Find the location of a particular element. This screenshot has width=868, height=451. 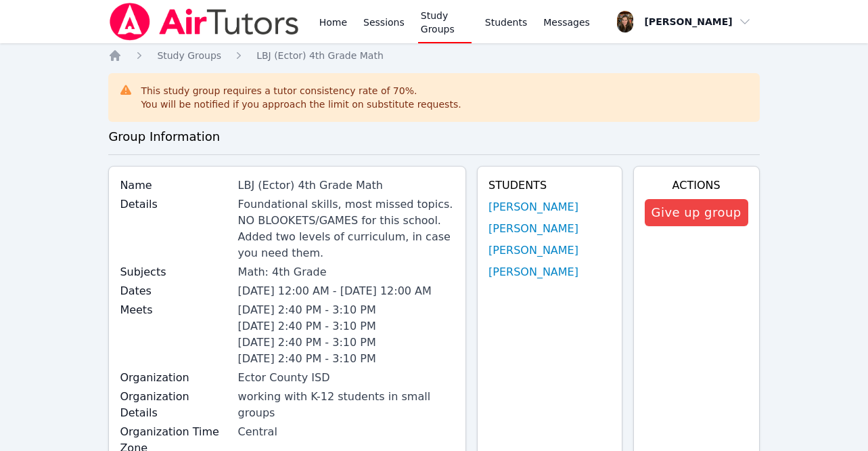

img: Air Tutors is located at coordinates (204, 22).